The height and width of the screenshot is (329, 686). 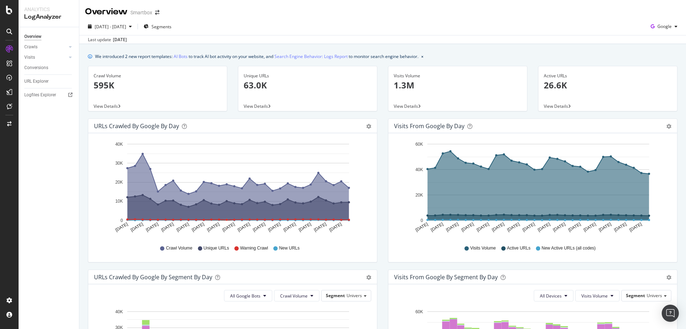 What do you see at coordinates (49, 17) in the screenshot?
I see `div: LogAnalyzer` at bounding box center [49, 17].